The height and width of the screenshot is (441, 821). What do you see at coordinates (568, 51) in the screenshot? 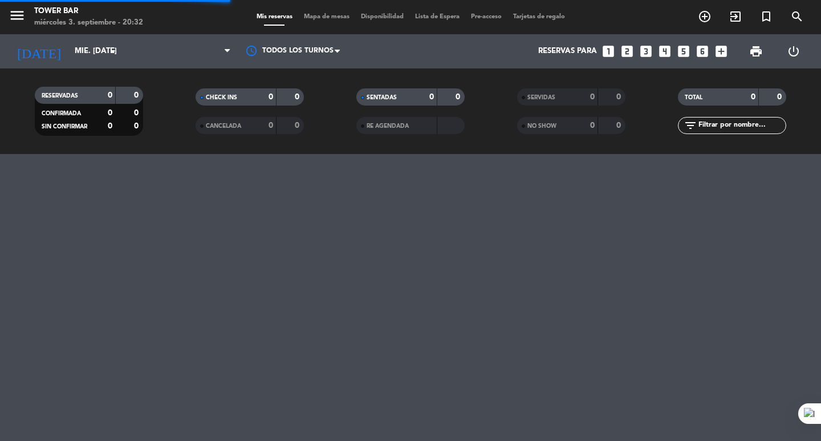
I see `span: Reservas para` at bounding box center [568, 51].